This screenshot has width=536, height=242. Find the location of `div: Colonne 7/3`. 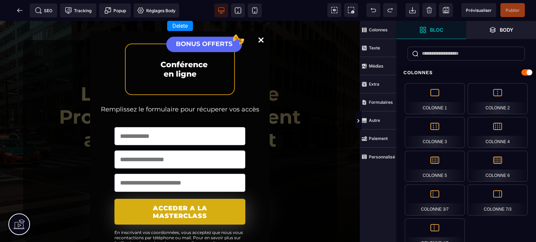

div: Colonne 7/3 is located at coordinates (498, 200).